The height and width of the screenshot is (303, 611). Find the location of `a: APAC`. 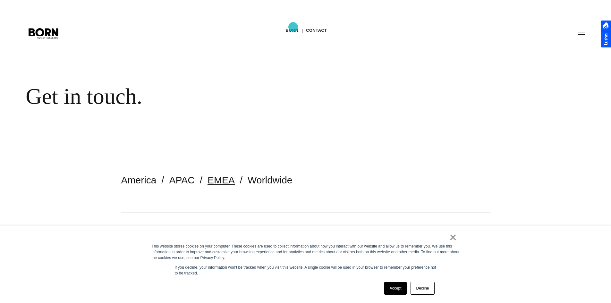

a: APAC is located at coordinates (182, 180).